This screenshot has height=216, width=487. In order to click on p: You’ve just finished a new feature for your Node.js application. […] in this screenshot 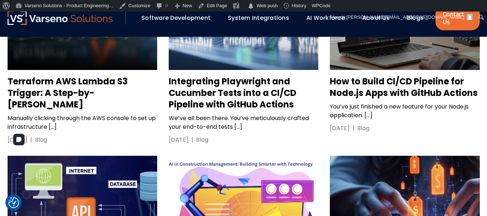, I will do `click(405, 111)`.